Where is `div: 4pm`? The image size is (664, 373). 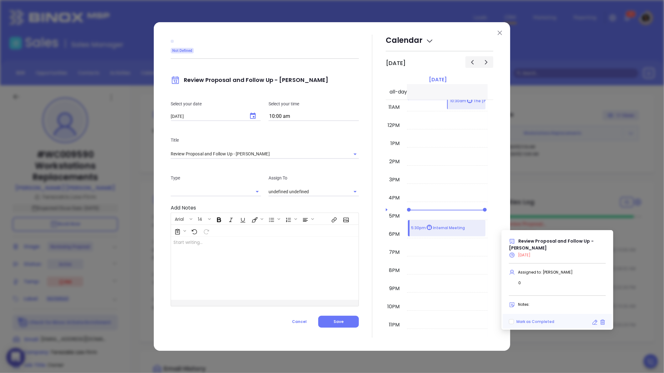
div: 4pm is located at coordinates (394, 198).